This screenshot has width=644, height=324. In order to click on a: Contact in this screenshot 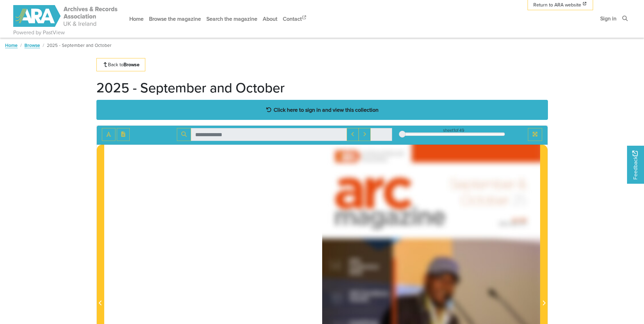, I will do `click(295, 19)`.